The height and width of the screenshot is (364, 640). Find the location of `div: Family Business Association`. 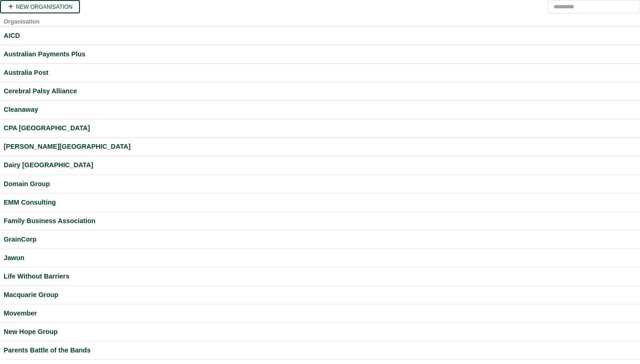

div: Family Business Association is located at coordinates (320, 221).